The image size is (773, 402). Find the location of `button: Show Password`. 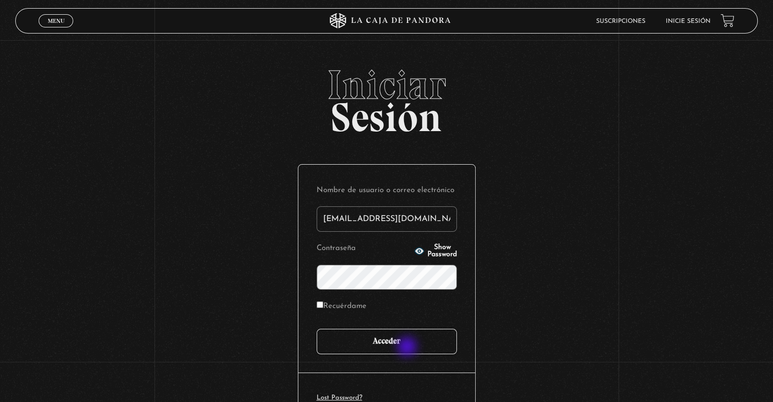

button: Show Password is located at coordinates (436, 251).